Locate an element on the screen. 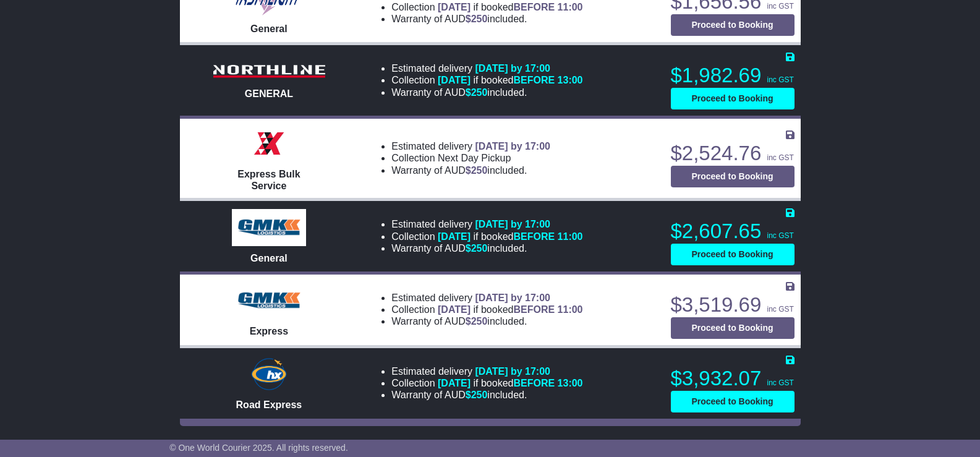 This screenshot has width=980, height=457. img: GMK Logistics: Express is located at coordinates (269, 301).